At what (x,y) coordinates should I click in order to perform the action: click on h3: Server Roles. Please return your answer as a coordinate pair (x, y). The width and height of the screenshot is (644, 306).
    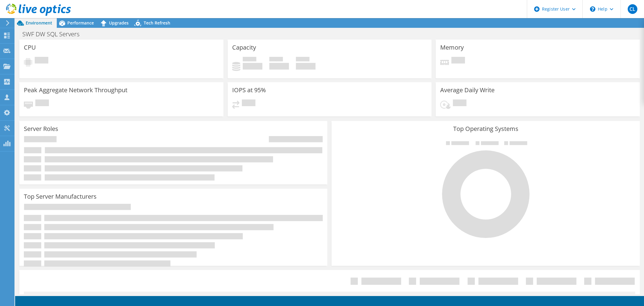
    Looking at the image, I should click on (41, 129).